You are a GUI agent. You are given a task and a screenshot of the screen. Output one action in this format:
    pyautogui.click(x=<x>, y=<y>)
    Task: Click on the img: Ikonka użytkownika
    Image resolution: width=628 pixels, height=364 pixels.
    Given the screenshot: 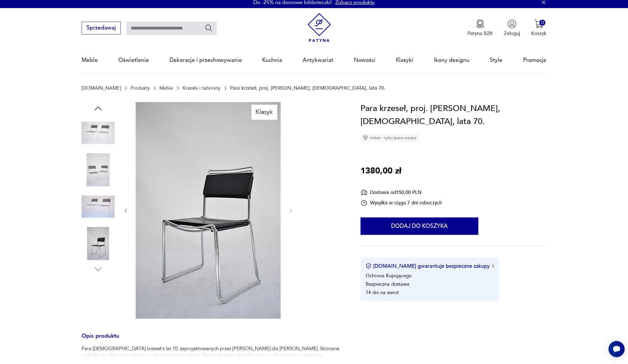 What is the action you would take?
    pyautogui.click(x=512, y=24)
    